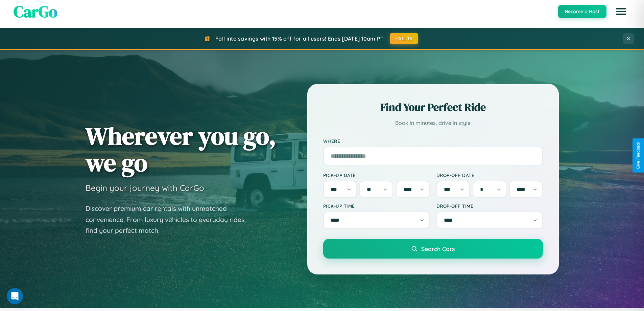 Image resolution: width=644 pixels, height=311 pixels. What do you see at coordinates (376, 175) in the screenshot?
I see `label: Pick-up Date` at bounding box center [376, 175].